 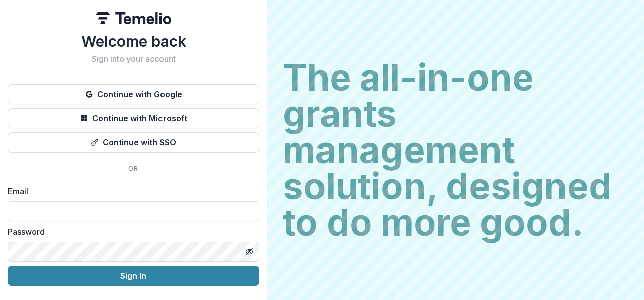 I want to click on h1: Welcome back, so click(x=133, y=41).